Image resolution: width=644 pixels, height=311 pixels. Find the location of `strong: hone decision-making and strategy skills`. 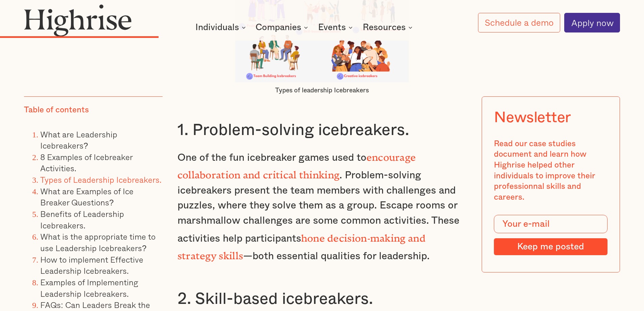

strong: hone decision-making and strategy skills is located at coordinates (301, 244).